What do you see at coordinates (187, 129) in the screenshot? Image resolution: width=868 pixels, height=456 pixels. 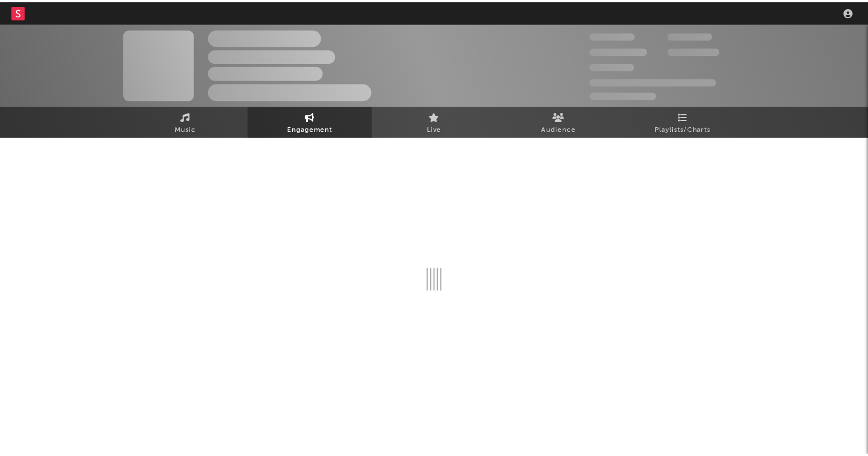 I see `span: Music` at bounding box center [187, 129].